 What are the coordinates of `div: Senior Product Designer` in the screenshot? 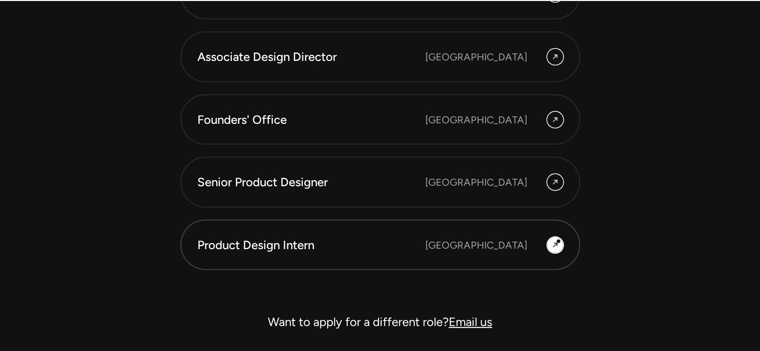 It's located at (311, 182).